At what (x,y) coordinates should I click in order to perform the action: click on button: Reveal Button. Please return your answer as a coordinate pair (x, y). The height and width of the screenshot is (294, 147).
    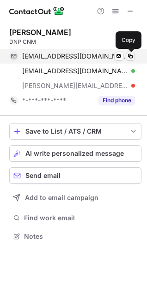
    Looking at the image, I should click on (116, 101).